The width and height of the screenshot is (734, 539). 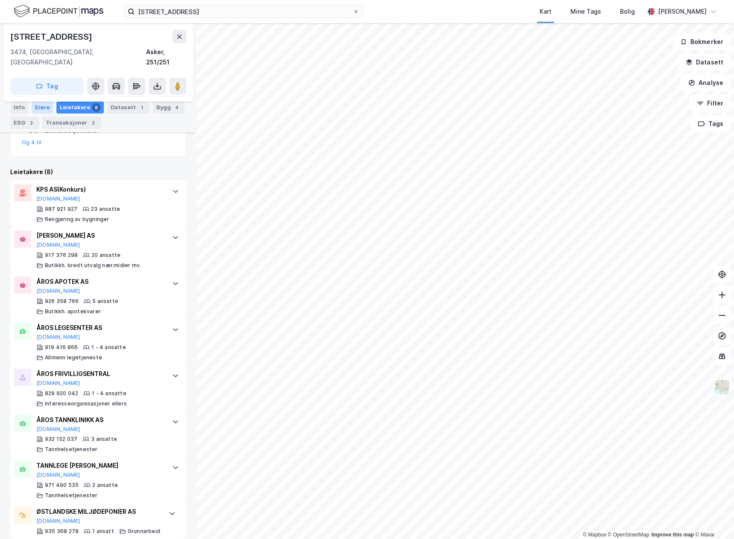 What do you see at coordinates (701, 42) in the screenshot?
I see `button: Bokmerker` at bounding box center [701, 42].